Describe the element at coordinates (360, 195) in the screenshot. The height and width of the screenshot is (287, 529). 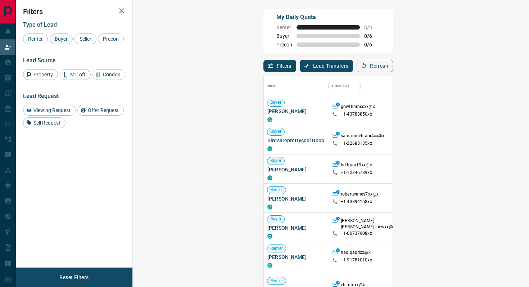
I see `p: robertwanes7xx@x` at that location.